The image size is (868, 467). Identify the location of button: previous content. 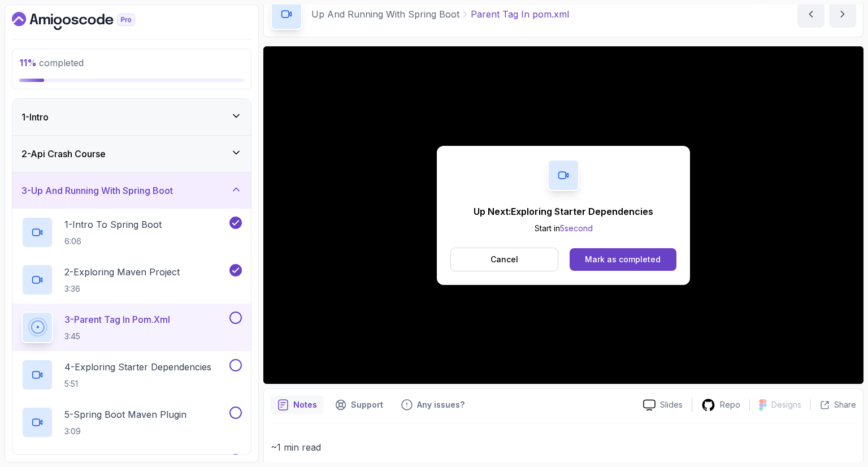
(811, 14).